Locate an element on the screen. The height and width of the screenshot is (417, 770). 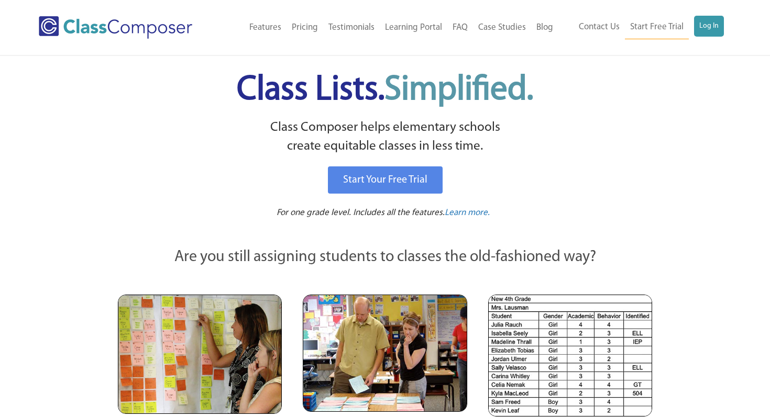
a: Start Free Trial is located at coordinates (656, 27).